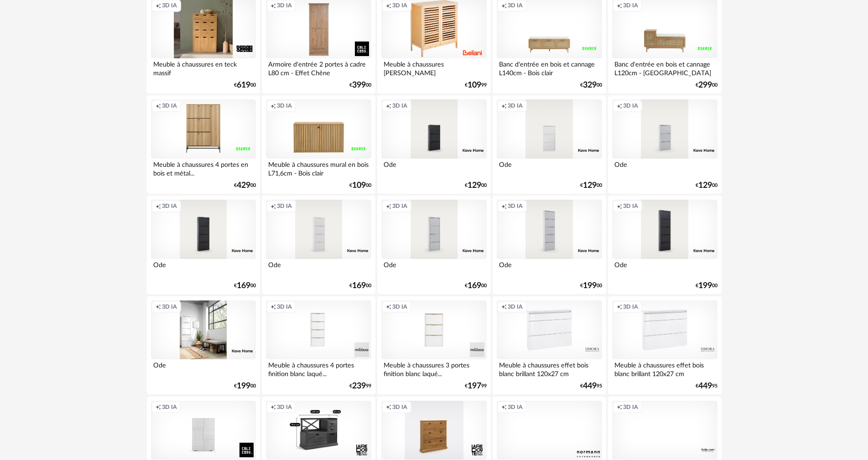 The width and height of the screenshot is (868, 460). What do you see at coordinates (244, 185) in the screenshot?
I see `span: 429` at bounding box center [244, 185].